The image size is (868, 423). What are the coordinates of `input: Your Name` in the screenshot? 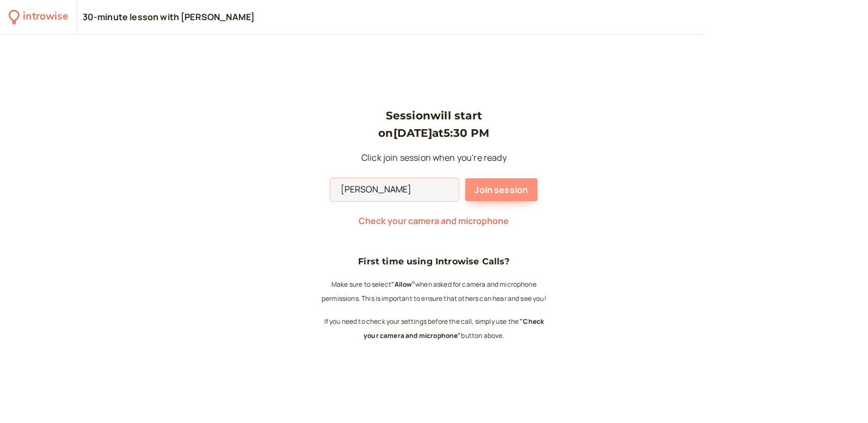 It's located at (395, 190).